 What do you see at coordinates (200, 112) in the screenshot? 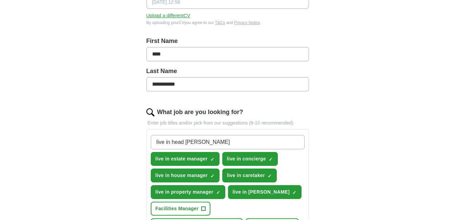
I see `label: What job are you looking for?` at bounding box center [200, 112].